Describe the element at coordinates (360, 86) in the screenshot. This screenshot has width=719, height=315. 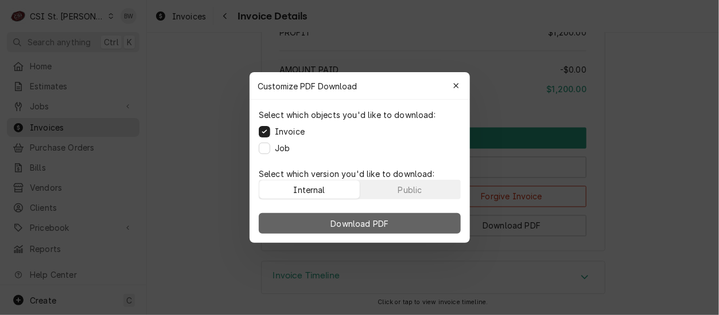
I see `div: Customize PDF Download` at that location.